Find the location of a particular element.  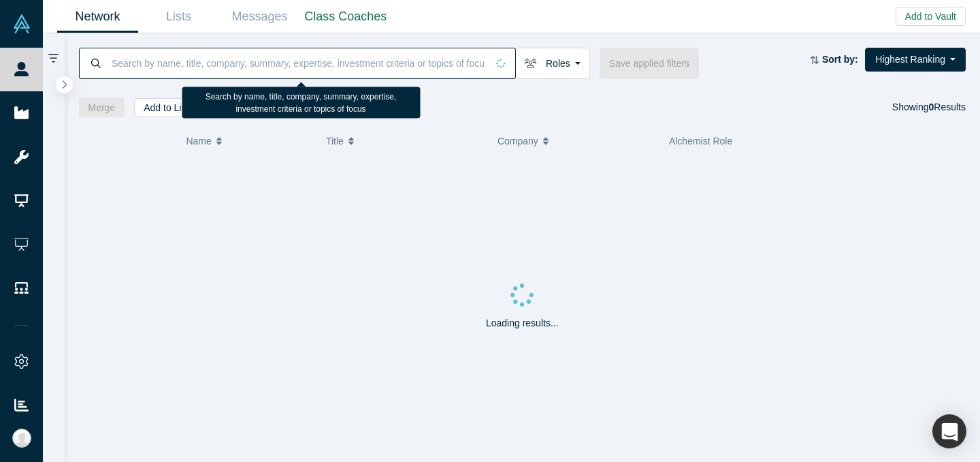

a: Network is located at coordinates (97, 16).